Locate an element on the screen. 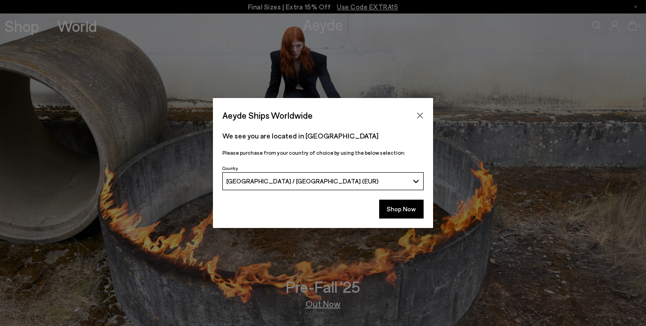 This screenshot has width=646, height=326. button: Close is located at coordinates (420, 115).